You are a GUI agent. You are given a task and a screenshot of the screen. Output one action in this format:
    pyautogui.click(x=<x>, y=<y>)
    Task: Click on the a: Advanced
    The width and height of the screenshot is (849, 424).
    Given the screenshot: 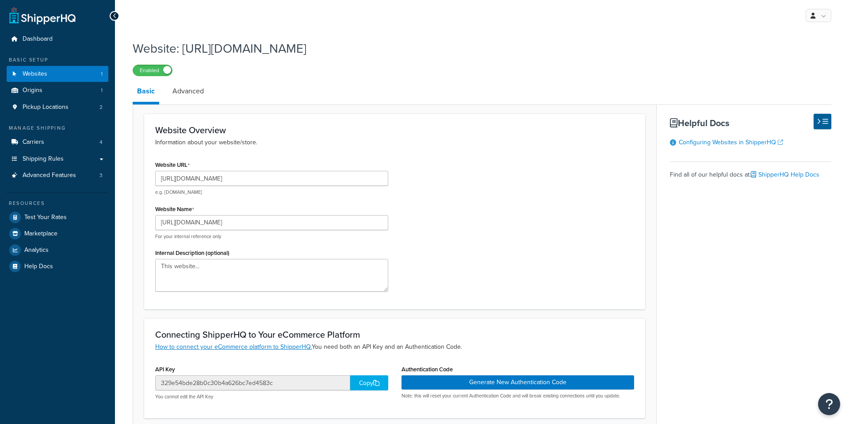 What is the action you would take?
    pyautogui.click(x=188, y=91)
    